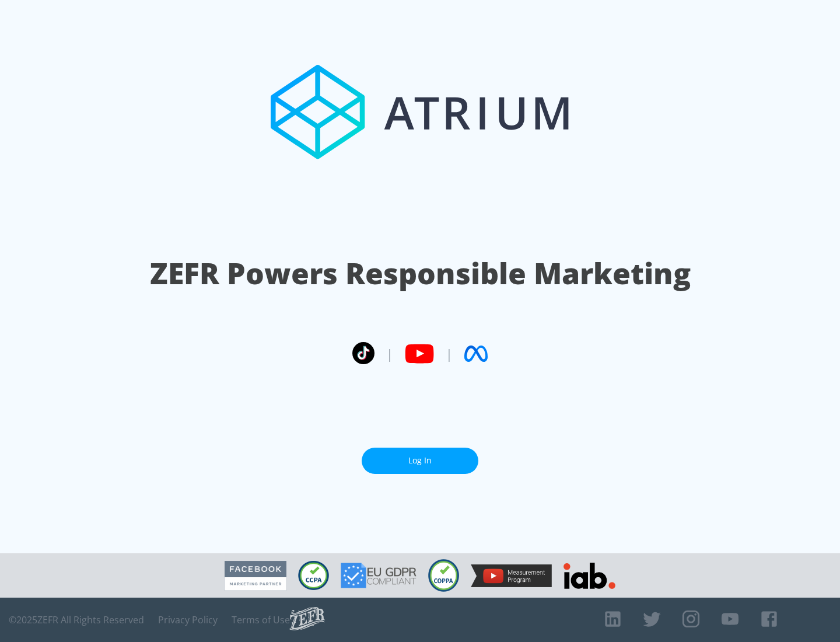 This screenshot has height=642, width=840. Describe the element at coordinates (590, 575) in the screenshot. I see `img: IAB` at that location.